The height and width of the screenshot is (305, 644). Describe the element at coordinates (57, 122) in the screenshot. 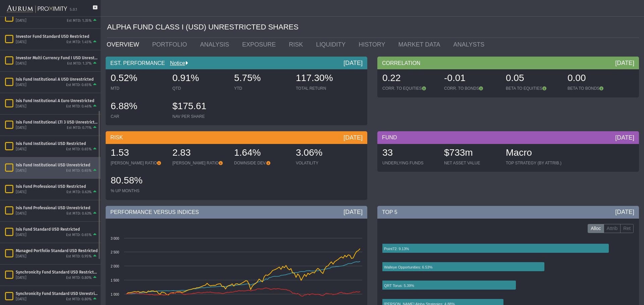

I see `div: Isis Fund Institutional LTI 3 USD Unrestricted` at that location.